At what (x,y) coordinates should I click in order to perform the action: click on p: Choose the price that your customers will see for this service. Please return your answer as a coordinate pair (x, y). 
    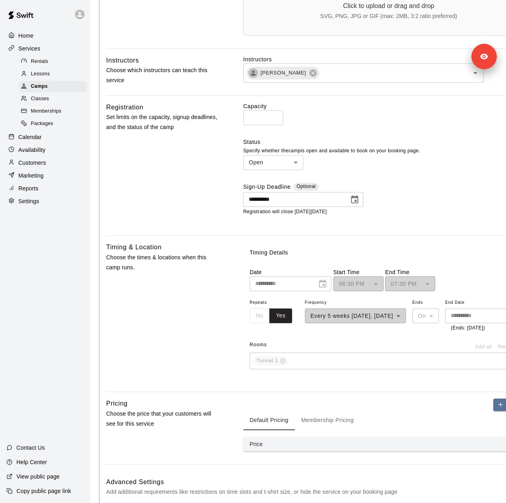
    Looking at the image, I should click on (162, 419).